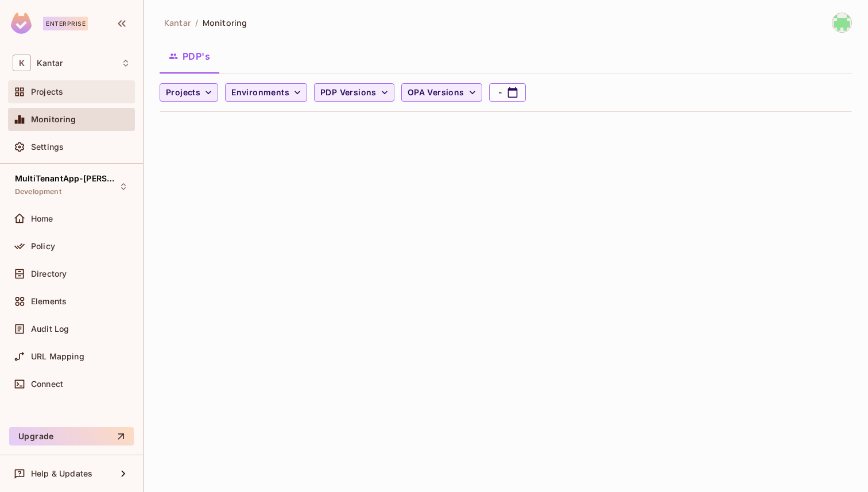 This screenshot has height=492, width=868. Describe the element at coordinates (21, 23) in the screenshot. I see `img: SReyMgAAAABJRU5ErkJggg==` at that location.